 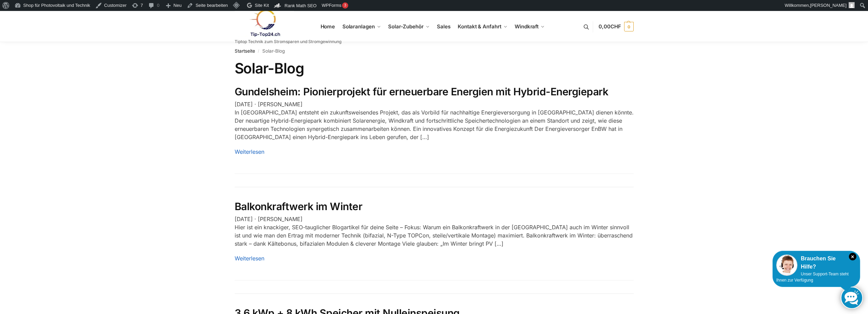 I want to click on a: 0,00CHF 0, so click(x=615, y=27).